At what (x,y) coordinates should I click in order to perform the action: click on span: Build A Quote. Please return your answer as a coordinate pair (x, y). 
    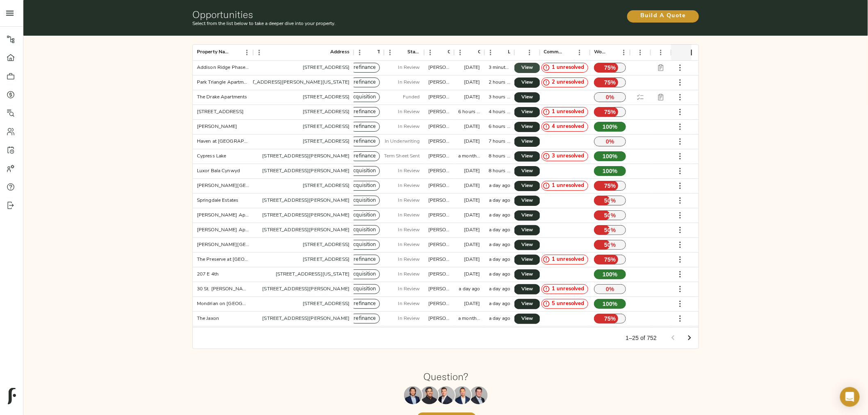
    Looking at the image, I should click on (663, 16).